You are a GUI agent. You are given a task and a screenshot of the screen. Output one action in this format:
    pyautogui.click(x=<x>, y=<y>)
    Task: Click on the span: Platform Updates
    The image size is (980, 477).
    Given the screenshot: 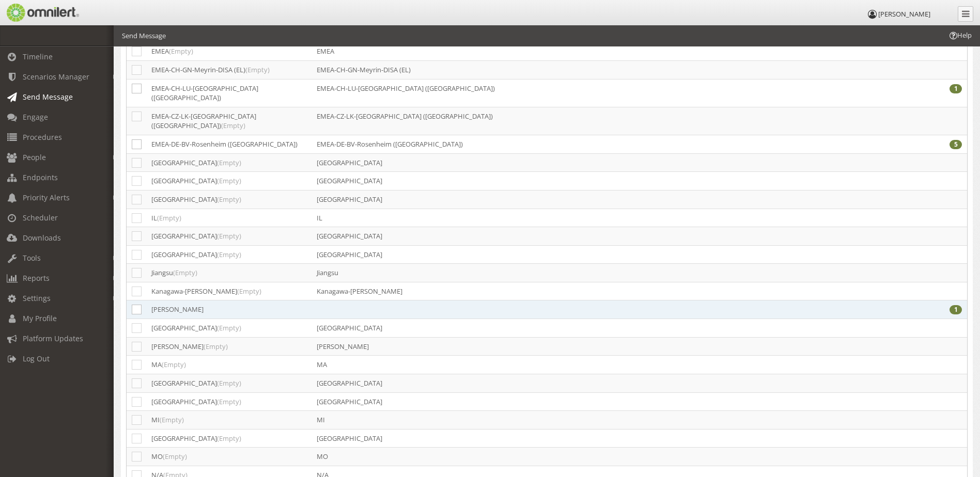 What is the action you would take?
    pyautogui.click(x=53, y=338)
    